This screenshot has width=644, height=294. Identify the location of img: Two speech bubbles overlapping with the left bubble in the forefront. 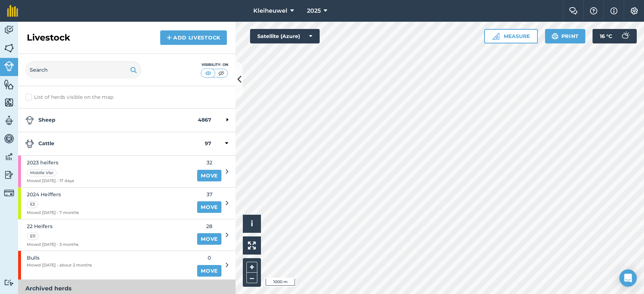
(573, 11).